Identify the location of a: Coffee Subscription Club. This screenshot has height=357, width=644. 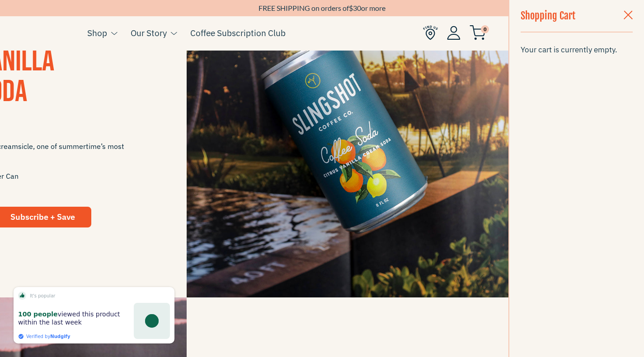
(238, 33).